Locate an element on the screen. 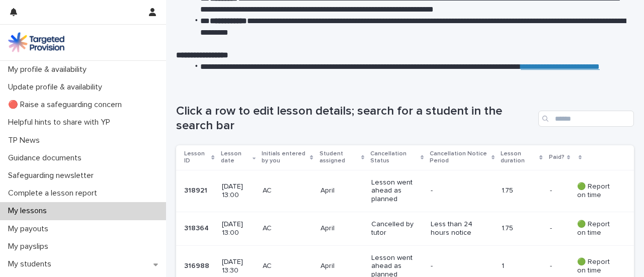 The image size is (644, 277). p: Lesson duration is located at coordinates (519, 158).